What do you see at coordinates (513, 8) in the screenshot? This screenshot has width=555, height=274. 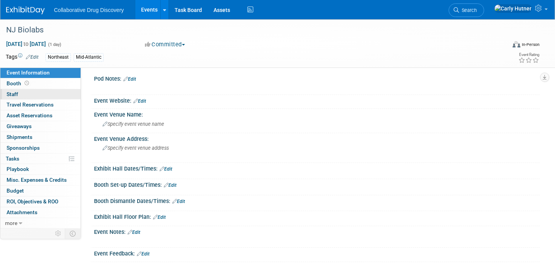 I see `img: Carly Hutner` at bounding box center [513, 8].